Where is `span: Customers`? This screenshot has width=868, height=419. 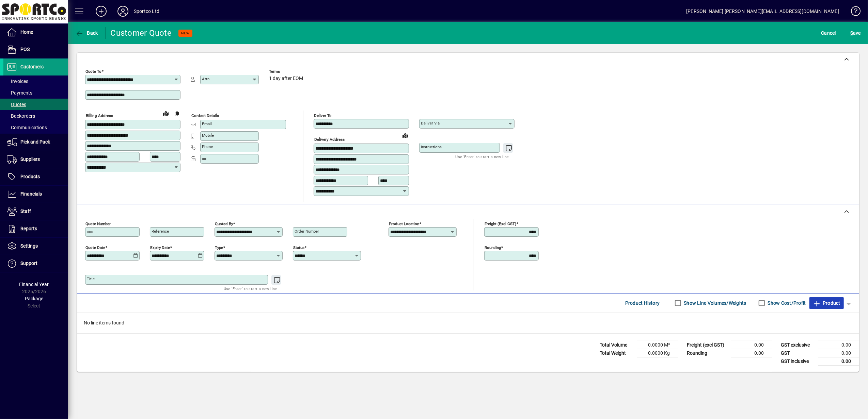 span: Customers is located at coordinates (32, 66).